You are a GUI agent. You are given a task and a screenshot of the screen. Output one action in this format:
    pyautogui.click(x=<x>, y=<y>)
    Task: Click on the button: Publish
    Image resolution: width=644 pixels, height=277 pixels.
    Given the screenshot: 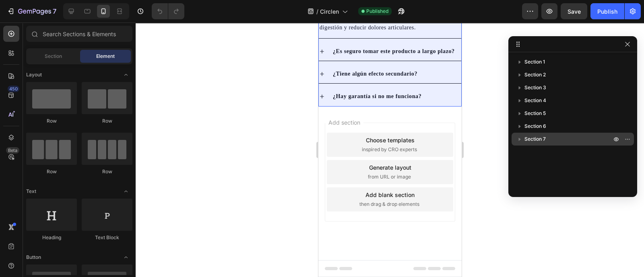 What is the action you would take?
    pyautogui.click(x=608, y=11)
    